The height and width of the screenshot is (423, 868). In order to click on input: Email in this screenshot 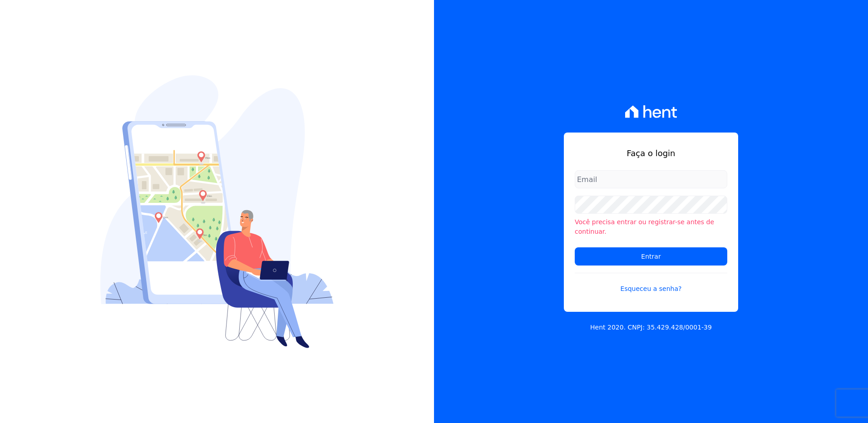, I will do `click(651, 179)`.